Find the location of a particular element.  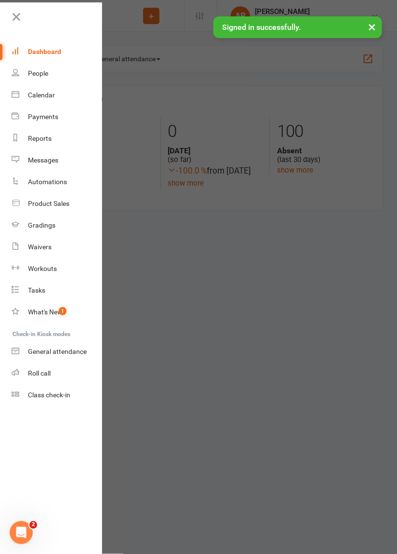

div: Workouts is located at coordinates (42, 269).